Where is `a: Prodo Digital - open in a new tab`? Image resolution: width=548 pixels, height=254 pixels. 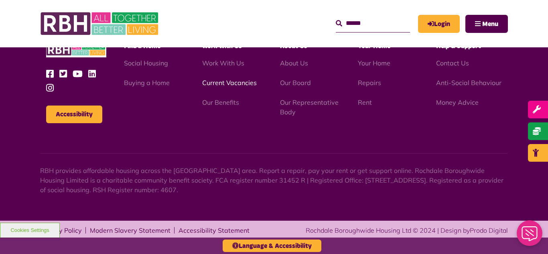 a: Prodo Digital - open in a new tab is located at coordinates (489, 230).